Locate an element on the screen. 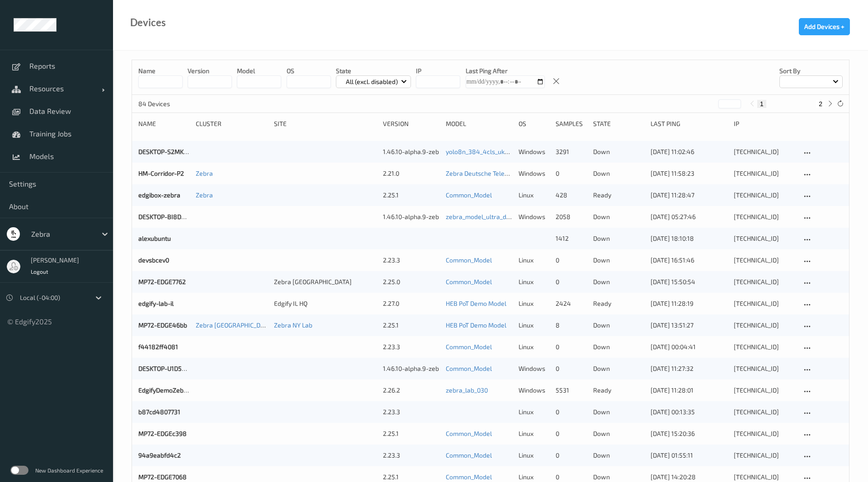 The image size is (868, 482). a: MP72-EDGE7762 is located at coordinates (161, 282).